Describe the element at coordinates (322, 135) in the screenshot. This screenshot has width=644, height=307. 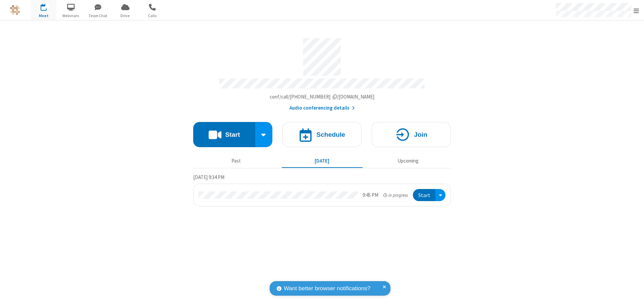
I see `button: Schedule` at that location.